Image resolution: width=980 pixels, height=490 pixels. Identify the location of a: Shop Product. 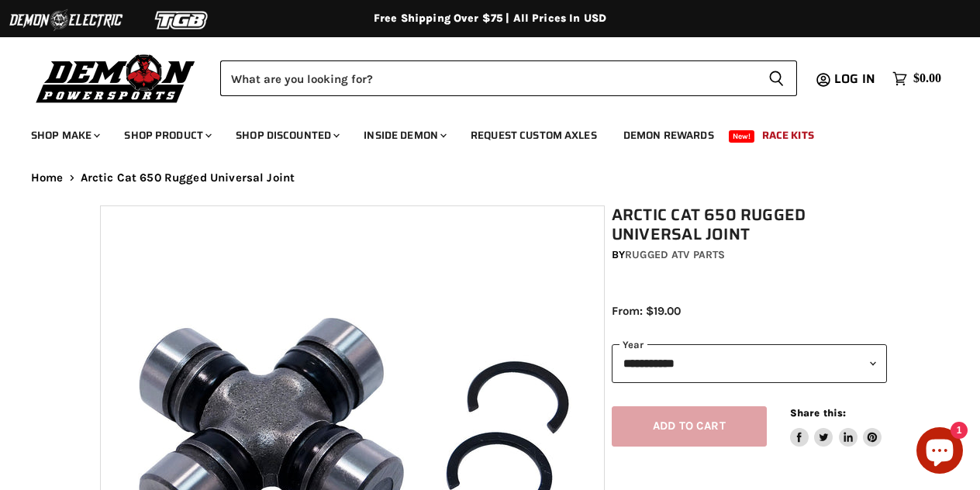
(166, 135).